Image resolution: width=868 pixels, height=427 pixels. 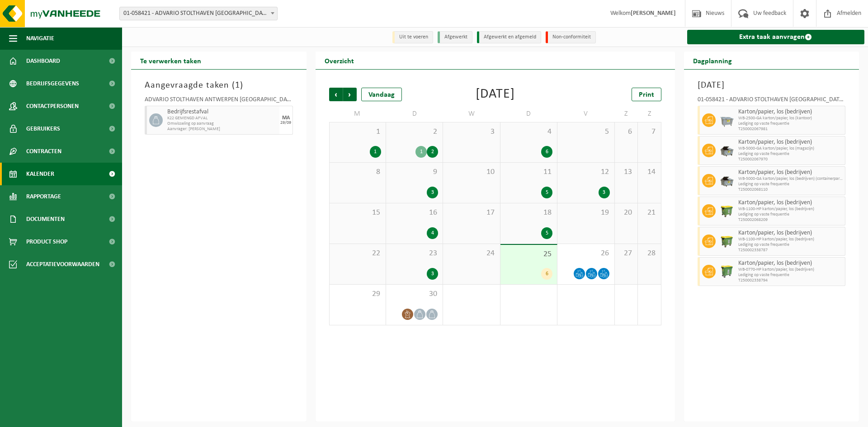 I want to click on span: T250002067970, so click(x=790, y=159).